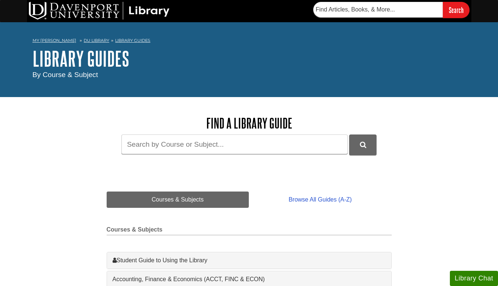  Describe the element at coordinates (391, 10) in the screenshot. I see `form: Searches DU Library's articles, books, and more` at that location.